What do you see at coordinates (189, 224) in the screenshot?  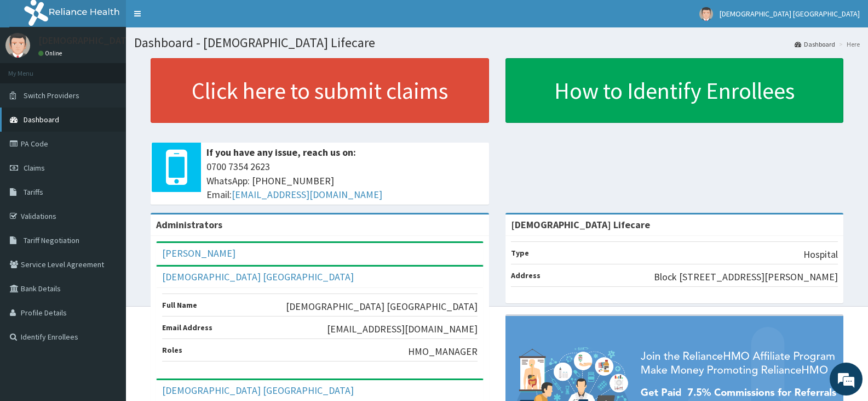 I see `b: Administrators` at bounding box center [189, 224].